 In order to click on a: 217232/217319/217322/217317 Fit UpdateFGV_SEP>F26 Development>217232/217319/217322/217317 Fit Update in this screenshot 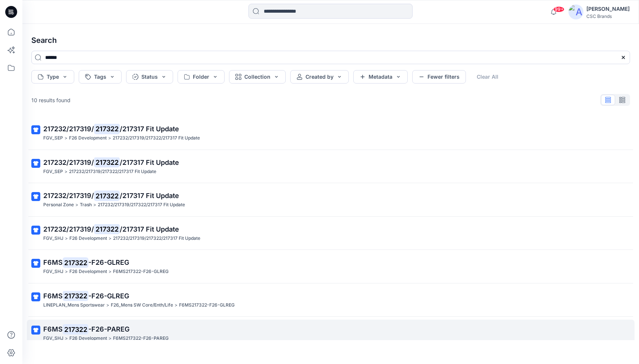, I will do `click(331, 133)`.